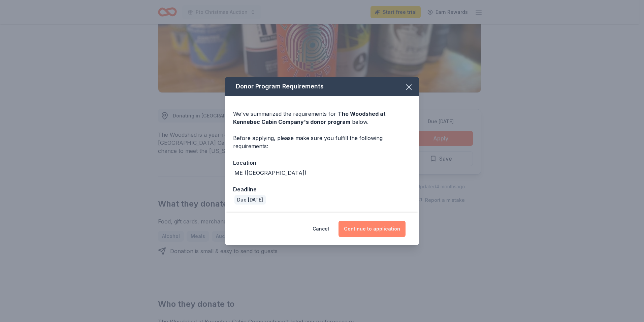 The width and height of the screenshot is (644, 322). Describe the element at coordinates (322, 118) in the screenshot. I see `div: We've summarized the requirements for below.` at that location.